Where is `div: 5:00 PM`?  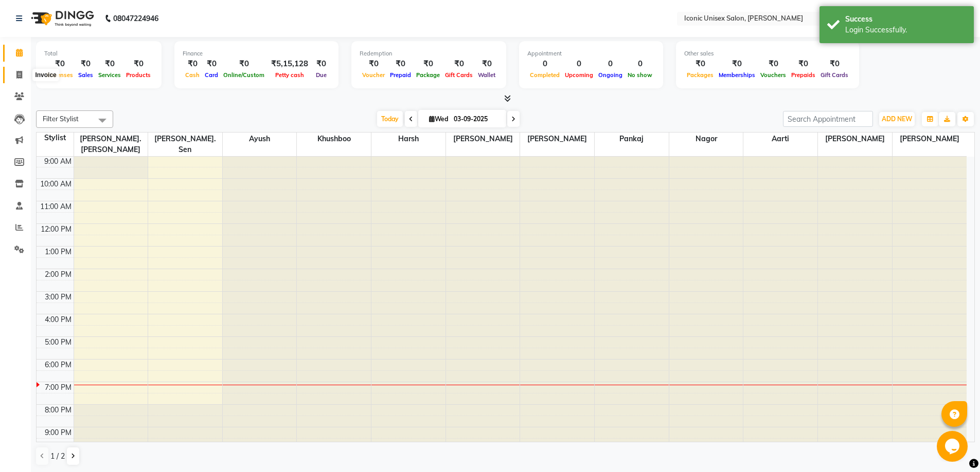 div: 5:00 PM is located at coordinates (58, 342).